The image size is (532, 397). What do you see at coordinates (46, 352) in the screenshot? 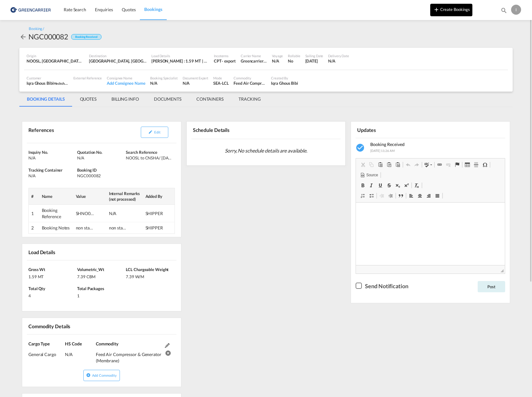
I see `div: General Cargo` at bounding box center [46, 352].